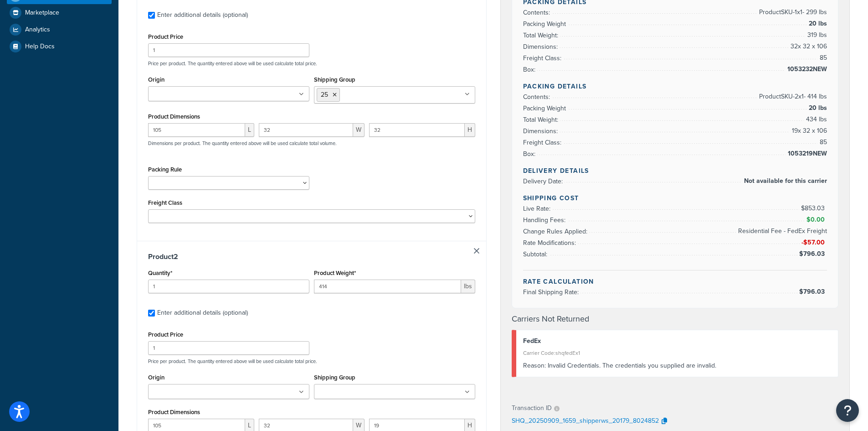  Describe the element at coordinates (552, 292) in the screenshot. I see `span: Final Shipping Rate:` at that location.